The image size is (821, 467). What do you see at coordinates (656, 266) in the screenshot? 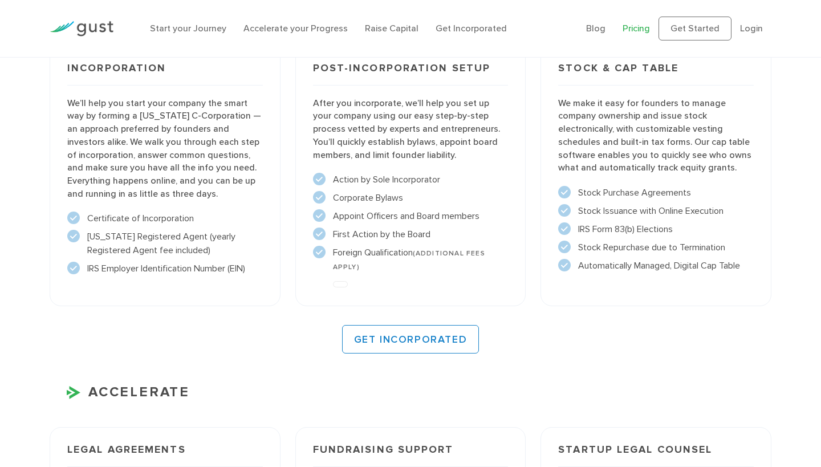
I see `li: Automatically Managed, Digital Cap Table` at bounding box center [656, 266].